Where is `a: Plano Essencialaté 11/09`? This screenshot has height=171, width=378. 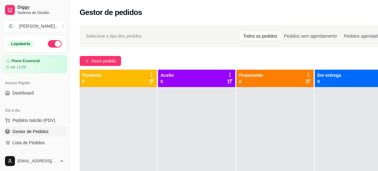
a: Plano Essencialaté 11/09 is located at coordinates (34, 64).